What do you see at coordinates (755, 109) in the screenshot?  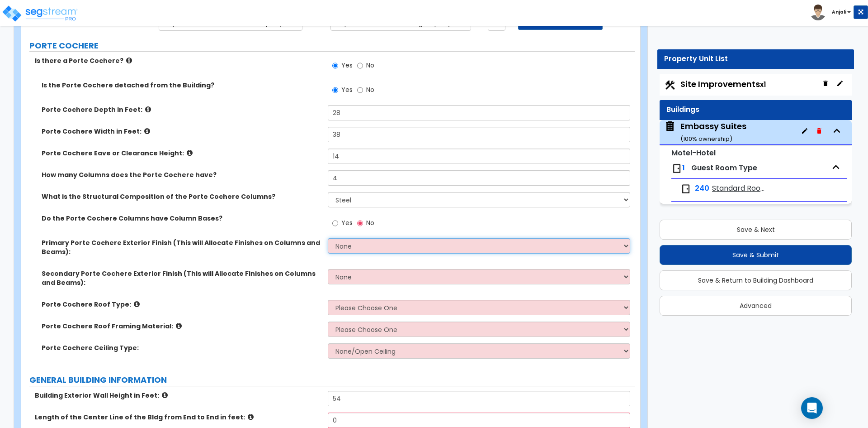 I see `div: Buildings` at bounding box center [755, 109].